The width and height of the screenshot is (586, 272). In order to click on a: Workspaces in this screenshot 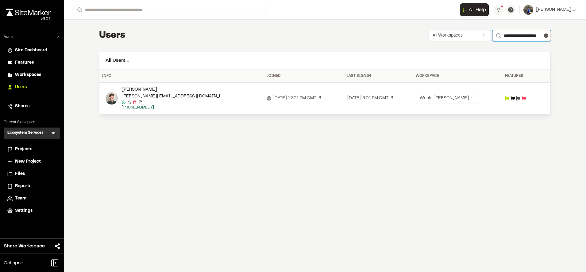, I will do `click(32, 75)`.